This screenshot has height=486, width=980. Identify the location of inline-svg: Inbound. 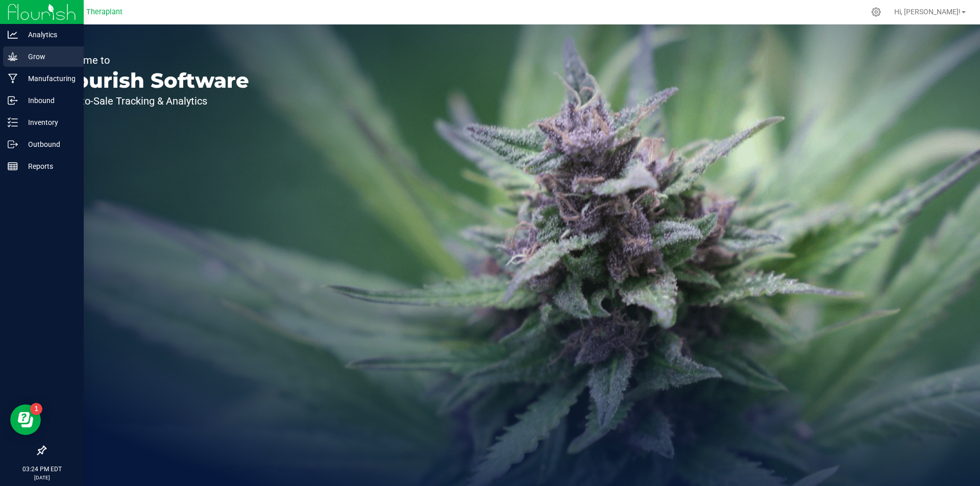
(13, 100).